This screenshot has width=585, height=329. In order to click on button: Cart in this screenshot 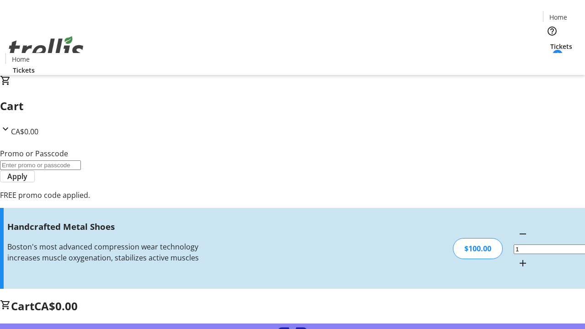, I will do `click(552, 60)`.